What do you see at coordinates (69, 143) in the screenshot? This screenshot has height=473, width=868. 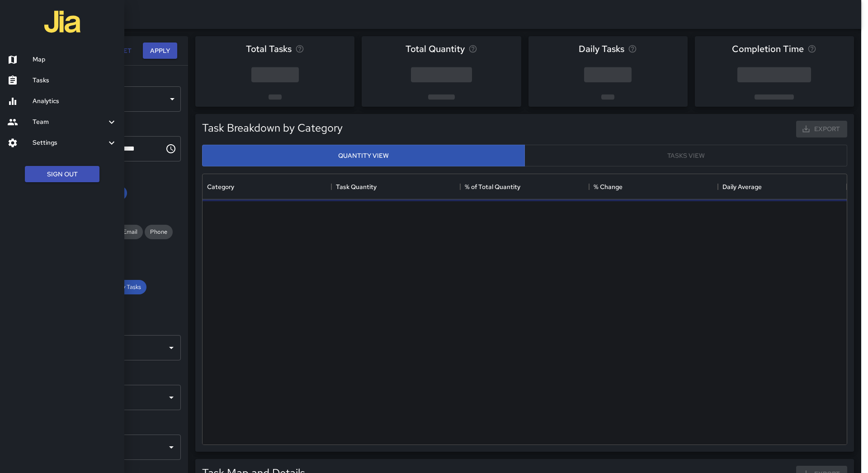 I see `h6: Settings` at bounding box center [69, 143].